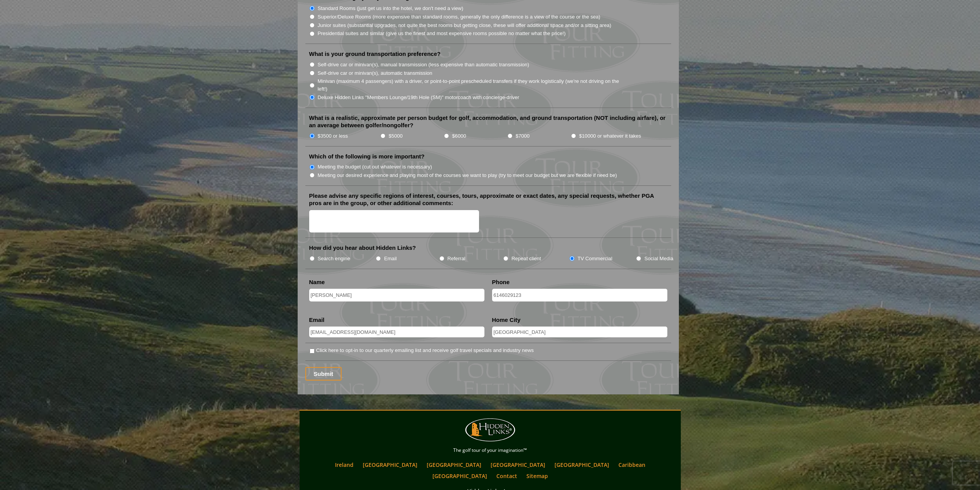  Describe the element at coordinates (390, 9) in the screenshot. I see `label: Standard Rooms (just get us into the hotel, we don't need a view)` at that location.